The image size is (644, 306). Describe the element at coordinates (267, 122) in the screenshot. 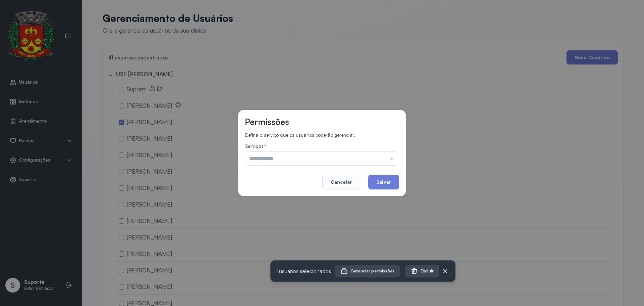

I see `h3: Permissões` at that location.